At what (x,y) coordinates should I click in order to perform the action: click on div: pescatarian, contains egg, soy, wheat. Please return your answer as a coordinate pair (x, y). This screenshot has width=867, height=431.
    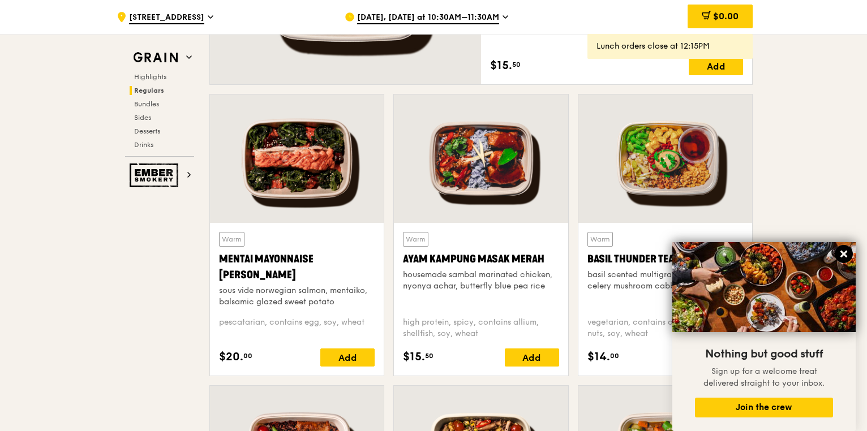
    Looking at the image, I should click on (297, 328).